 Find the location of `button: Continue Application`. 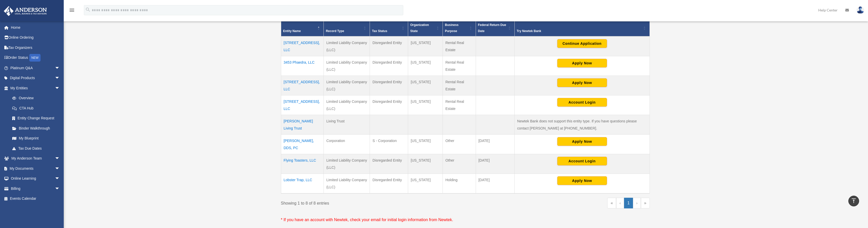

button: Continue Application is located at coordinates (582, 44).